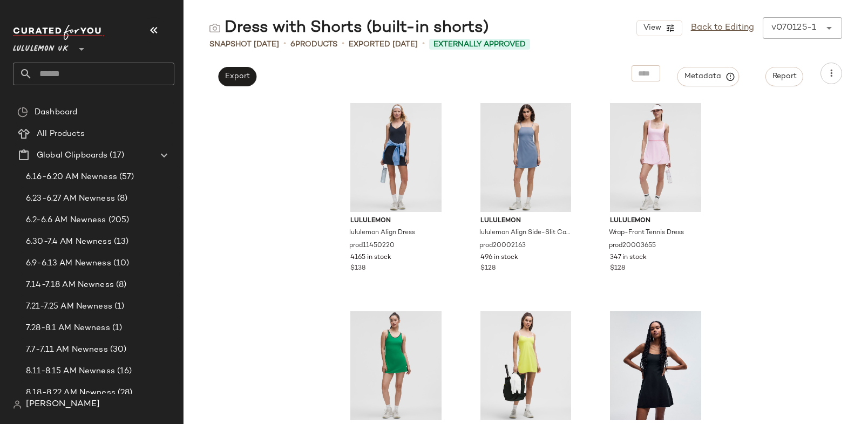 Image resolution: width=868 pixels, height=424 pixels. What do you see at coordinates (66, 221) in the screenshot?
I see `span: 6.2-6.6 AM Newness` at bounding box center [66, 221].